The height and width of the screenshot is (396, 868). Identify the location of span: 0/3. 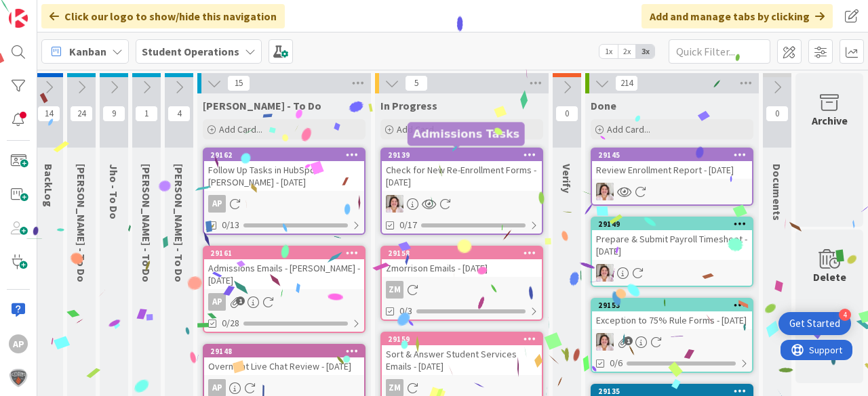
(406, 311).